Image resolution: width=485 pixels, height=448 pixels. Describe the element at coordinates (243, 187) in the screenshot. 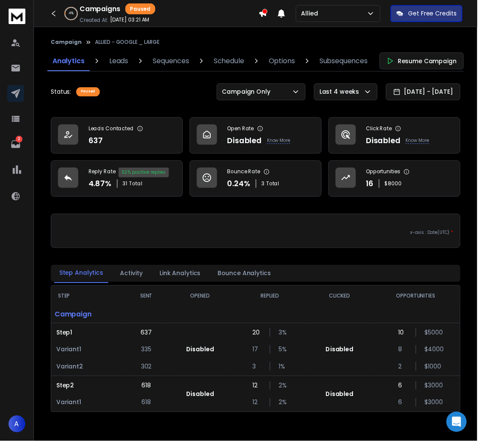

I see `p: 0.24 %` at that location.